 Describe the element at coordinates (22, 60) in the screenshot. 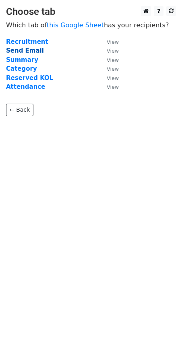

I see `strong: Summary` at that location.